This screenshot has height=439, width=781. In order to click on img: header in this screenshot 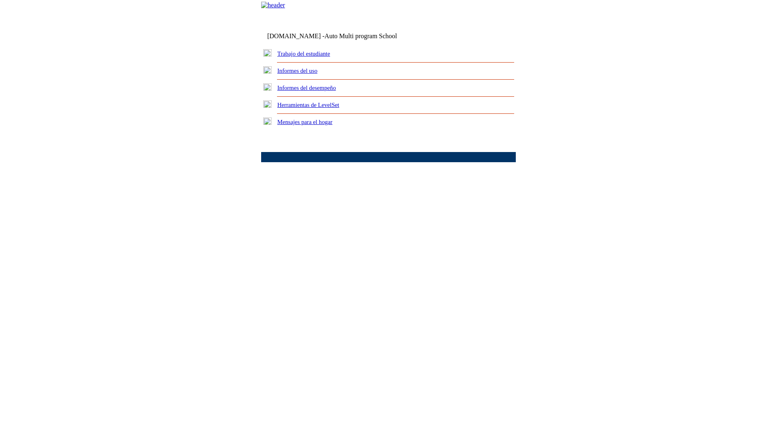, I will do `click(273, 5)`.